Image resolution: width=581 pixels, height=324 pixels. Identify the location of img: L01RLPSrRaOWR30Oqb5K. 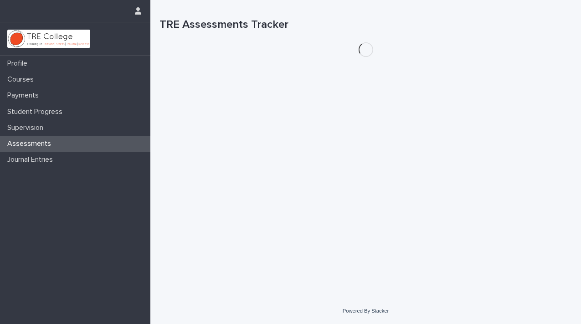
(49, 39).